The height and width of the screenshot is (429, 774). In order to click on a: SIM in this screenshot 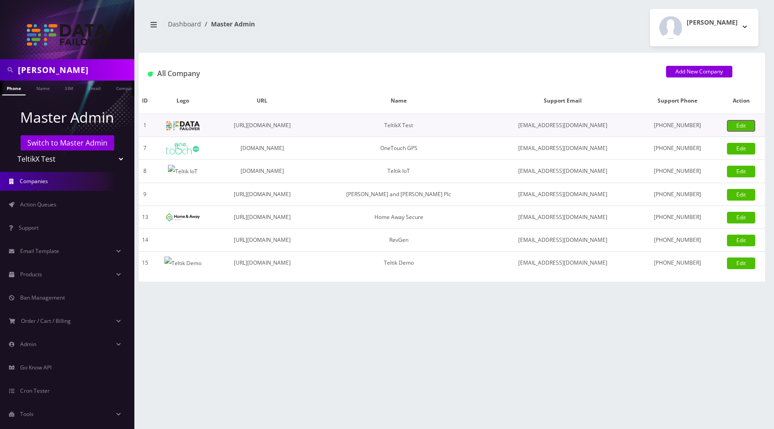, I will do `click(69, 87)`.